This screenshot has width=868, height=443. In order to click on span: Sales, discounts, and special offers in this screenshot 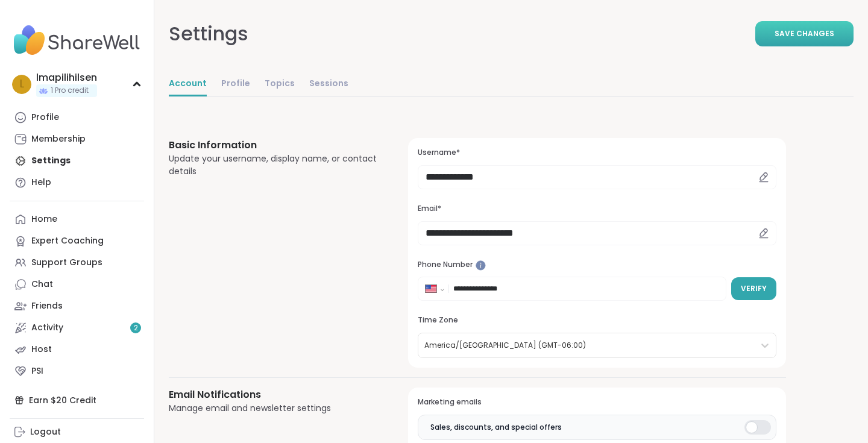, I will do `click(496, 428)`.